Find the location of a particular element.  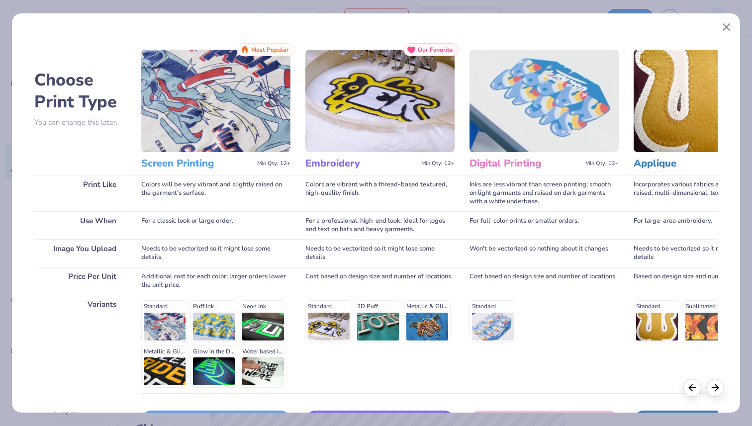

p: You can change this later. is located at coordinates (80, 122).